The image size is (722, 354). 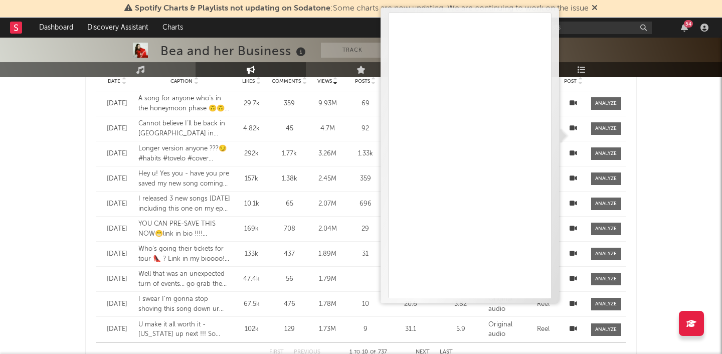 I want to click on div: Who’s going their tickets for tour 👠 ? Link in my bioooo!!! #maryonacross #cover #ghost #vocals #..., so click(x=184, y=254).